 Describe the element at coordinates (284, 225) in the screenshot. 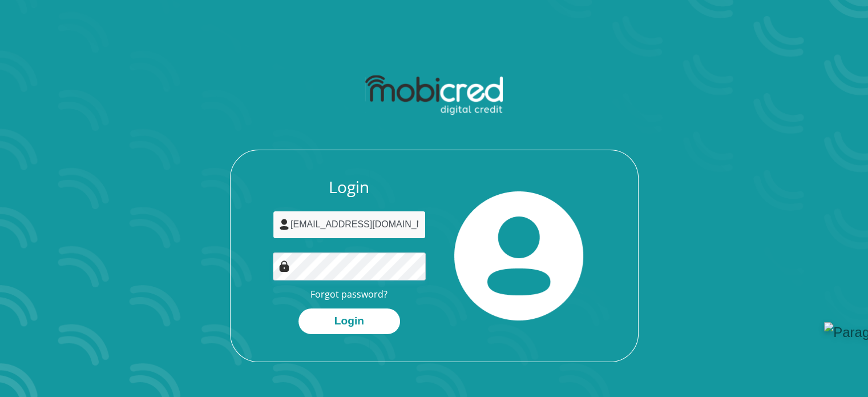

I see `img: user-icon image` at that location.